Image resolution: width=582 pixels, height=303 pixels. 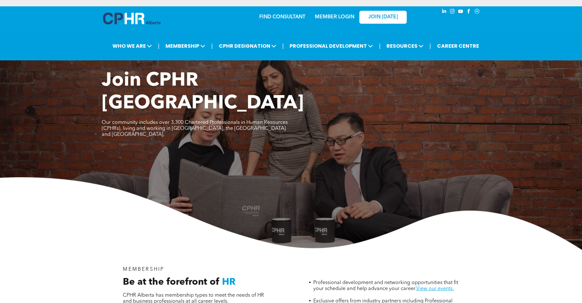 I want to click on a: youtube, so click(x=461, y=12).